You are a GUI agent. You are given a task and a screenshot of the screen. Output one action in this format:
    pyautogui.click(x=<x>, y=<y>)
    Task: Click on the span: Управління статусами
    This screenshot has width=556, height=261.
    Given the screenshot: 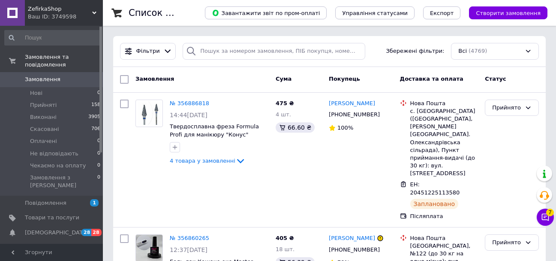 What is the action you would take?
    pyautogui.click(x=375, y=13)
    